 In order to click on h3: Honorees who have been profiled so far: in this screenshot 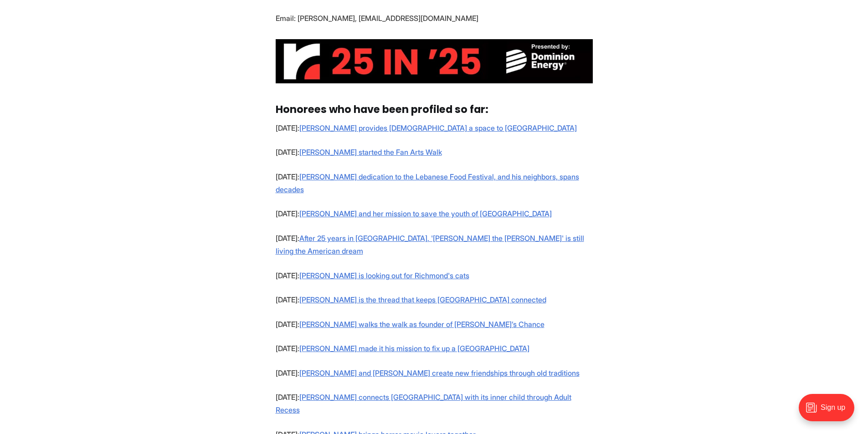, I will do `click(434, 110)`.